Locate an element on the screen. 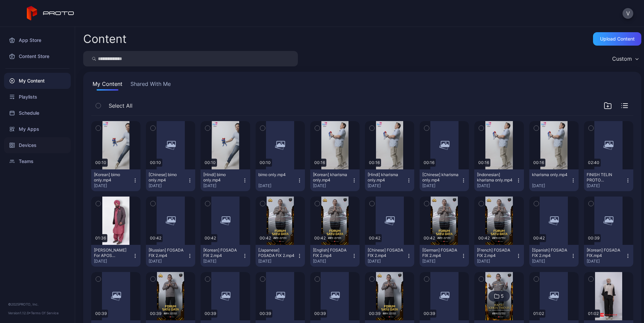  button: My Content is located at coordinates (107, 85).